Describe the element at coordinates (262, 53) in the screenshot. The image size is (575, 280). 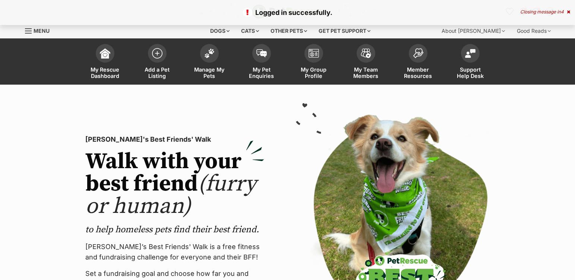
I see `img: pet-enquiries-icon-7e3ad2cf08bfb03b45e93fb7055b45f3efa6380592205ae92323e6603595dc1f.svg` at that location.